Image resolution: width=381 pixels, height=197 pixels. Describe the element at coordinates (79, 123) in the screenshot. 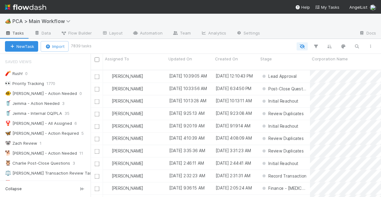

I see `span: 6` at that location.